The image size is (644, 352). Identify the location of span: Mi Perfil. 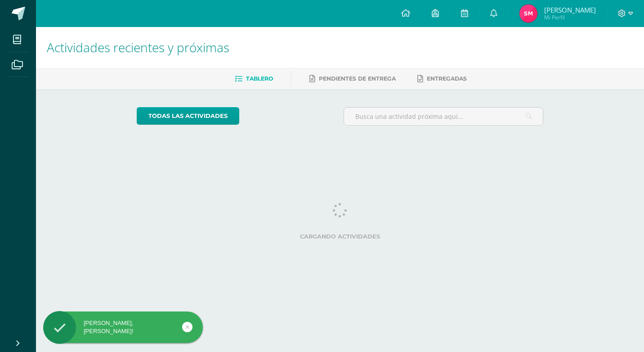
(570, 17).